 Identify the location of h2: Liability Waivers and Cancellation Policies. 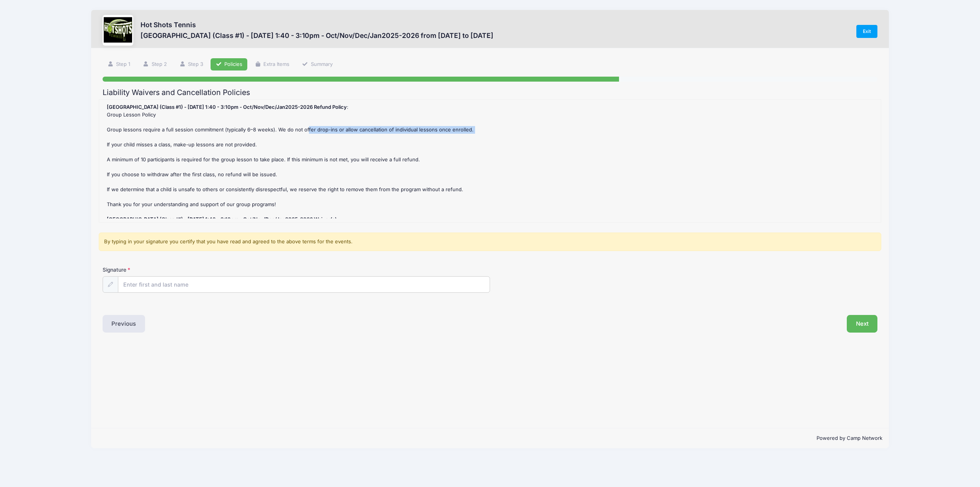
(490, 92).